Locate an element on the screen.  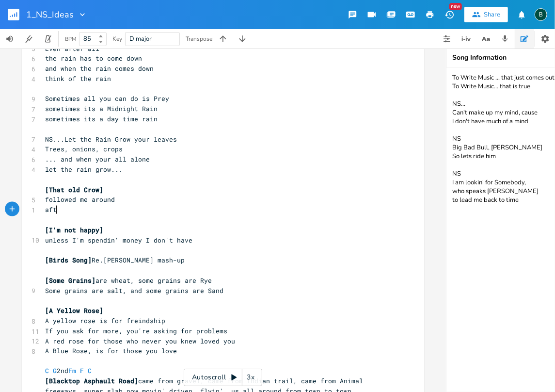
span: [That old Crow] is located at coordinates (74, 189).